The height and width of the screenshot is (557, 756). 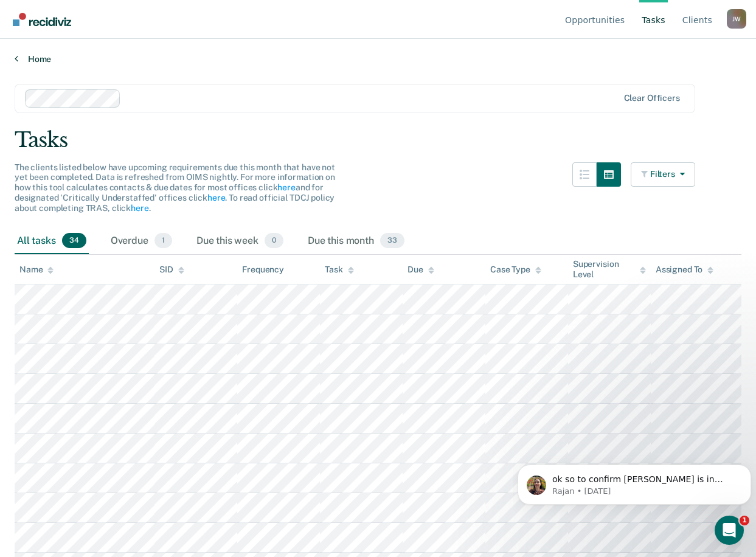 What do you see at coordinates (75, 241) in the screenshot?
I see `span: 34` at bounding box center [75, 241].